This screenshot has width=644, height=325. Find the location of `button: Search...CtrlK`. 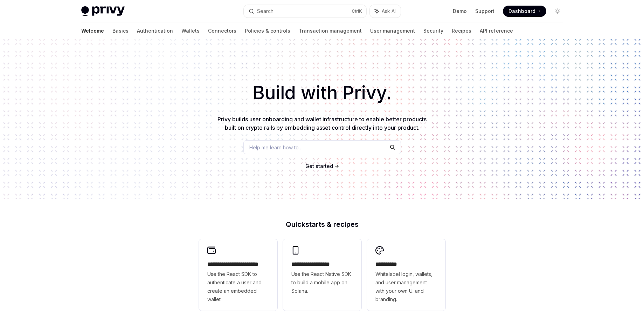

button: Search...CtrlK is located at coordinates (305, 11).